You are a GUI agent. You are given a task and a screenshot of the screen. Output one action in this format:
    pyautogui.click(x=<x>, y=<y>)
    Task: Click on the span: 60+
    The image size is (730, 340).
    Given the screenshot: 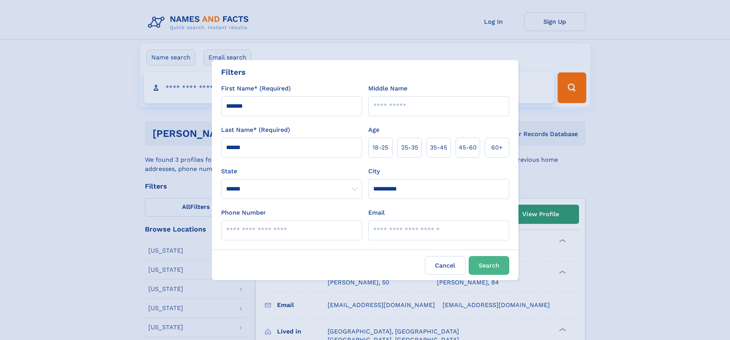 What is the action you would take?
    pyautogui.click(x=497, y=148)
    